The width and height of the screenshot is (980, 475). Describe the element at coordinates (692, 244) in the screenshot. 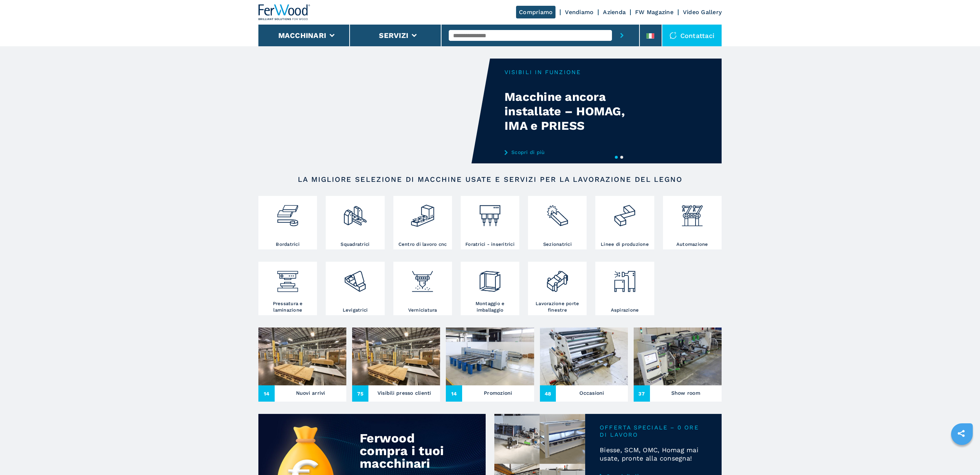

I see `h3: Automazione` at that location.